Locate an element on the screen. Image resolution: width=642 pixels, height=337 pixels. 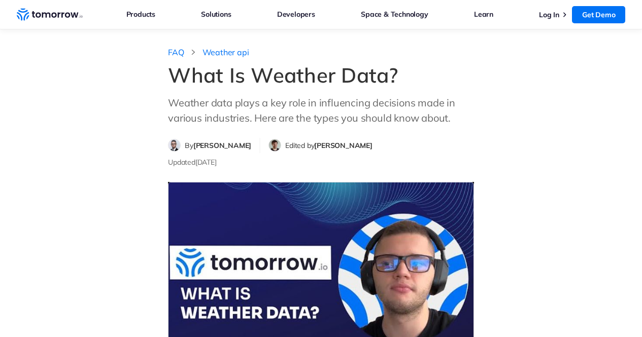
a: Learn is located at coordinates (484, 14).